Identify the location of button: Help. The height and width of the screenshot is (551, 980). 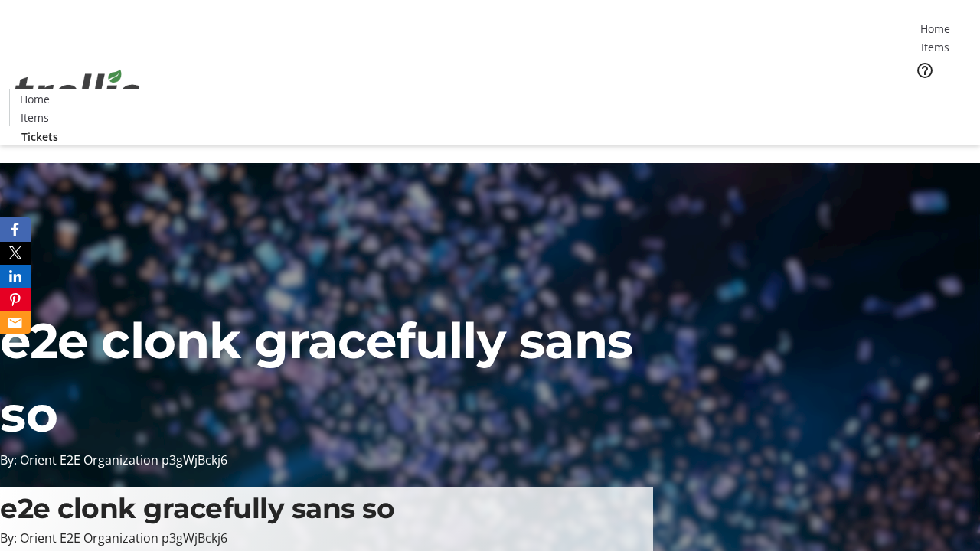
(925, 70).